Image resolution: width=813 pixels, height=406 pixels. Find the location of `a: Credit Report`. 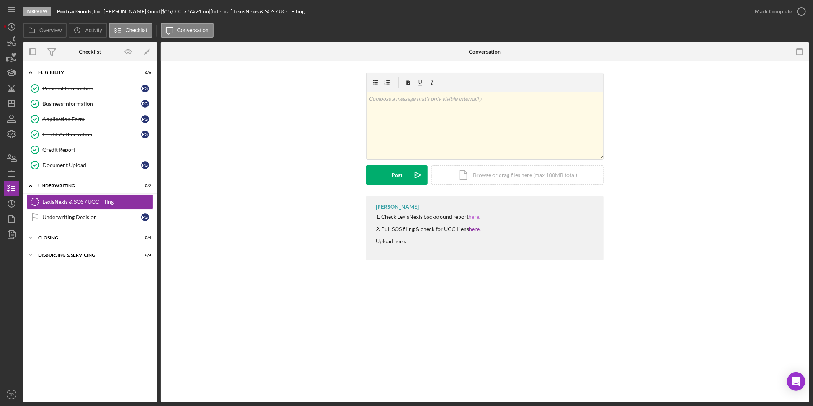

a: Credit Report is located at coordinates (90, 150).